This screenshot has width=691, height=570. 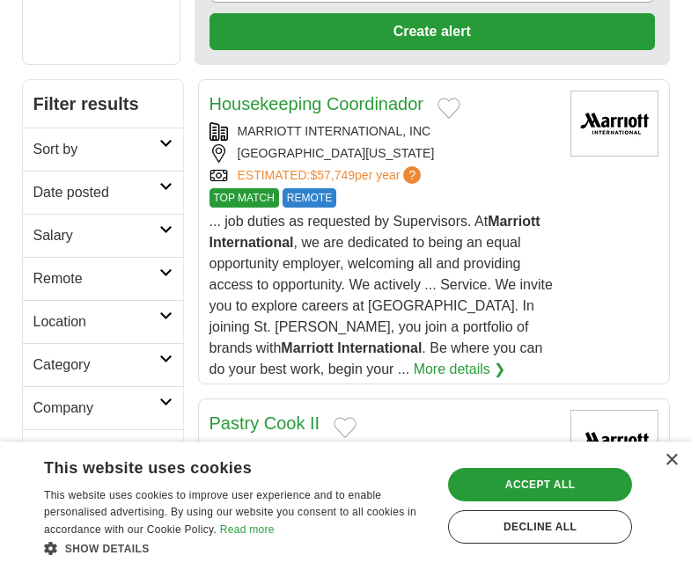 What do you see at coordinates (96, 322) in the screenshot?
I see `h2: Location` at bounding box center [96, 322].